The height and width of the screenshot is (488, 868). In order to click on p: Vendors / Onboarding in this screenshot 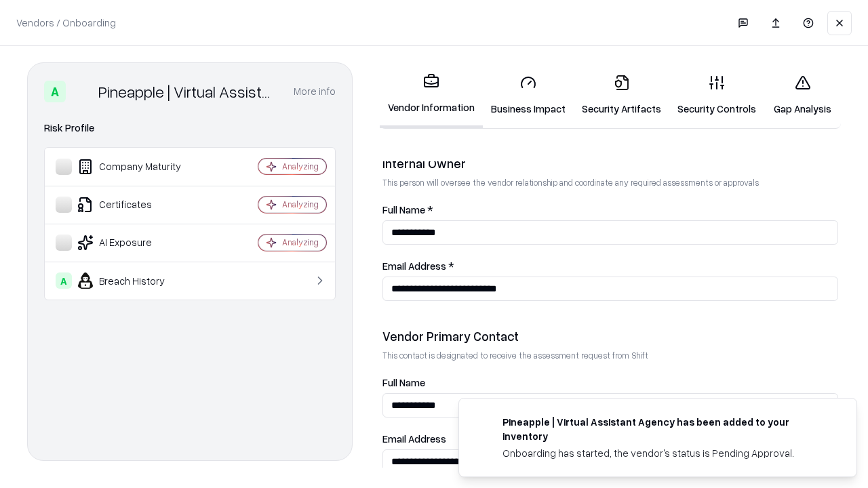, I will do `click(66, 22)`.